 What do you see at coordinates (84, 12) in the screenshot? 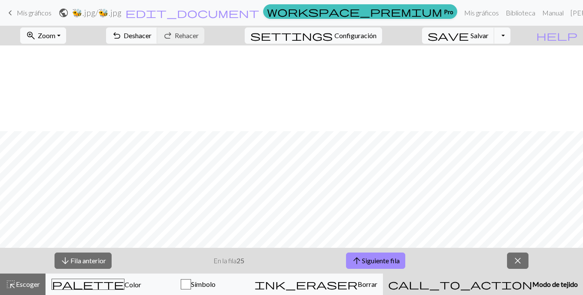
I see `font: 🐝.jpg` at bounding box center [84, 12].